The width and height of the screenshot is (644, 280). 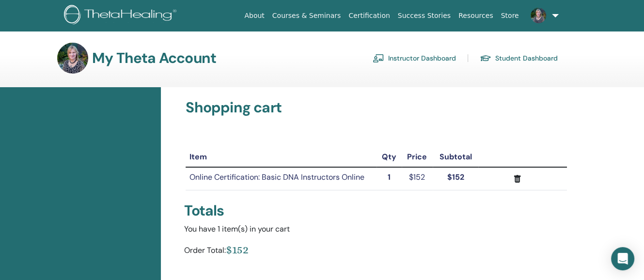 What do you see at coordinates (414, 58) in the screenshot?
I see `a: Instructor Dashboard` at bounding box center [414, 58].